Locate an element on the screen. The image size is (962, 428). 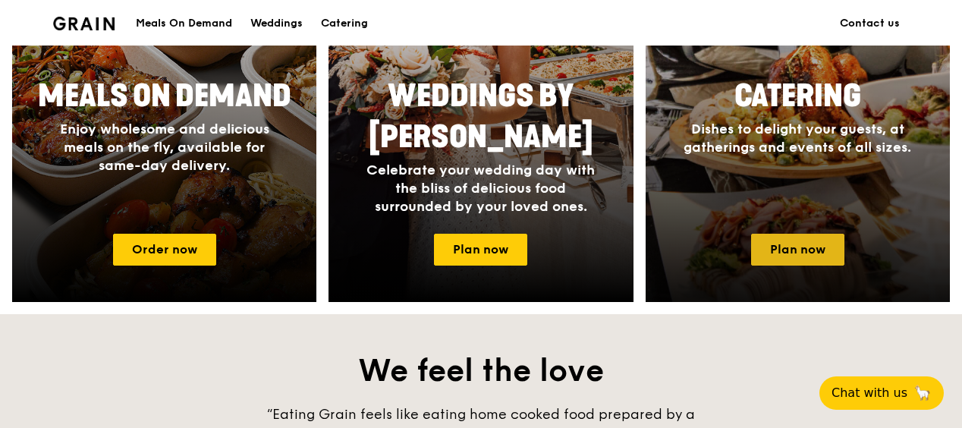
a: Weddings is located at coordinates (276, 24).